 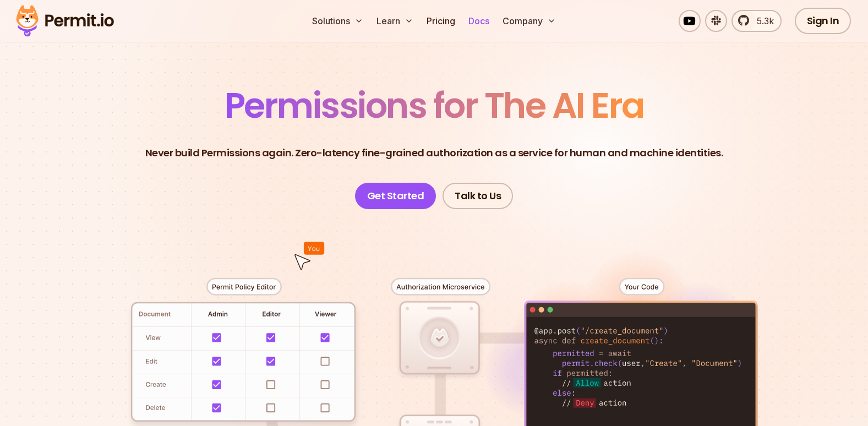 What do you see at coordinates (395, 196) in the screenshot?
I see `a: Get Started` at bounding box center [395, 196].